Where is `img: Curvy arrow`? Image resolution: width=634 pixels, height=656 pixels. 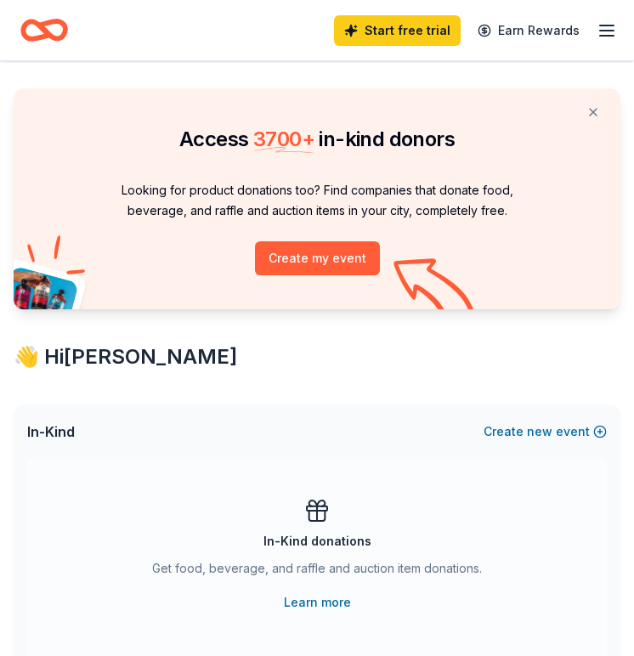 img: Curvy arrow is located at coordinates (436, 290).